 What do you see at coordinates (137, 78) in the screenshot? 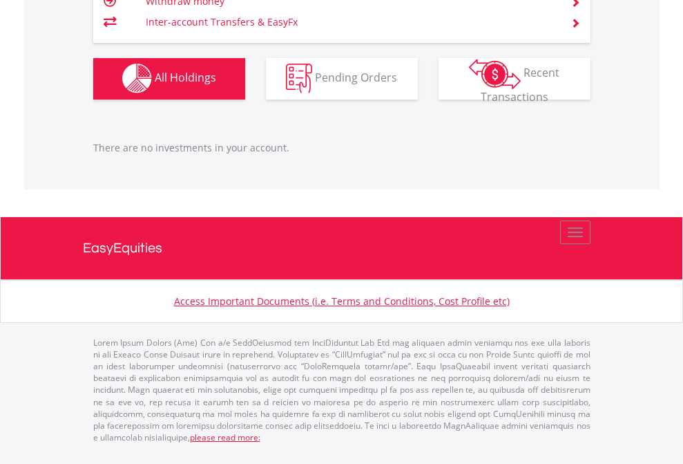
I see `img: holdings-wht.png` at bounding box center [137, 78].